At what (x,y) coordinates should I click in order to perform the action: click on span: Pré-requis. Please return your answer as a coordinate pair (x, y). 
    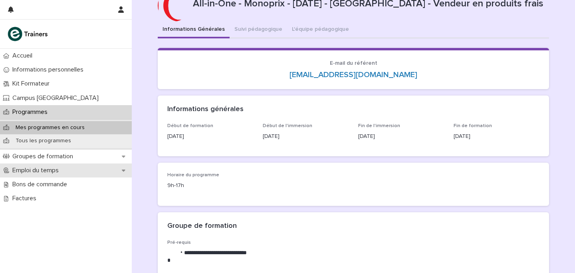
    Looking at the image, I should click on (179, 243).